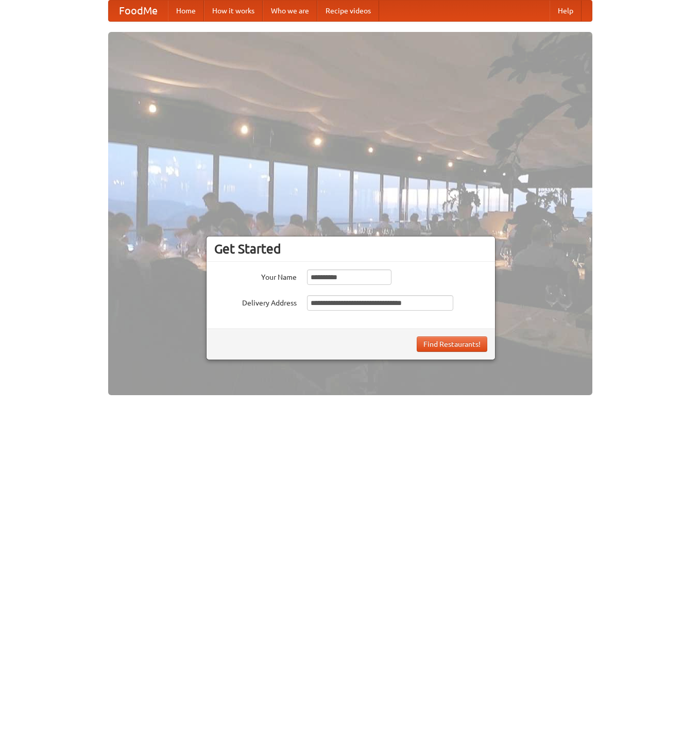  Describe the element at coordinates (351, 249) in the screenshot. I see `h3: Get Started` at that location.